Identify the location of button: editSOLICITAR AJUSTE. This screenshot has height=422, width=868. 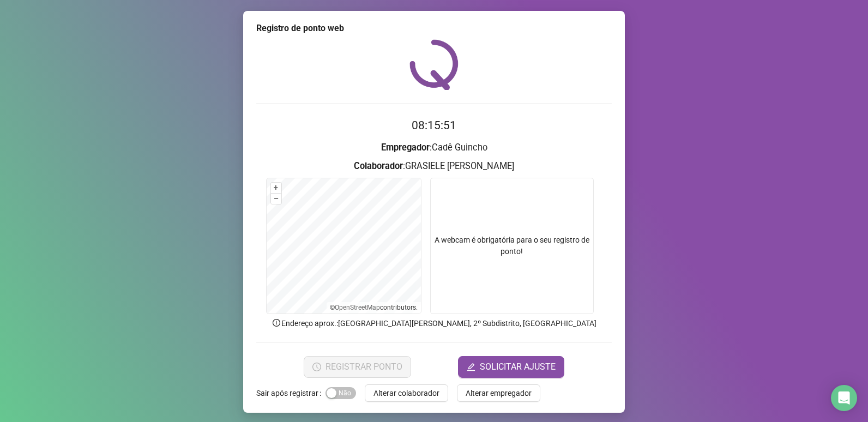
(511, 366).